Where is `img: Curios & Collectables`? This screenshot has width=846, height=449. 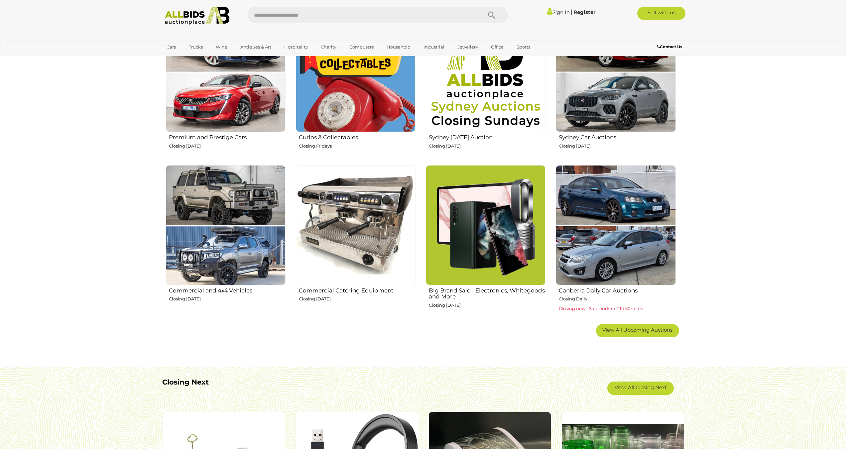
img: Curios & Collectables is located at coordinates (356, 72).